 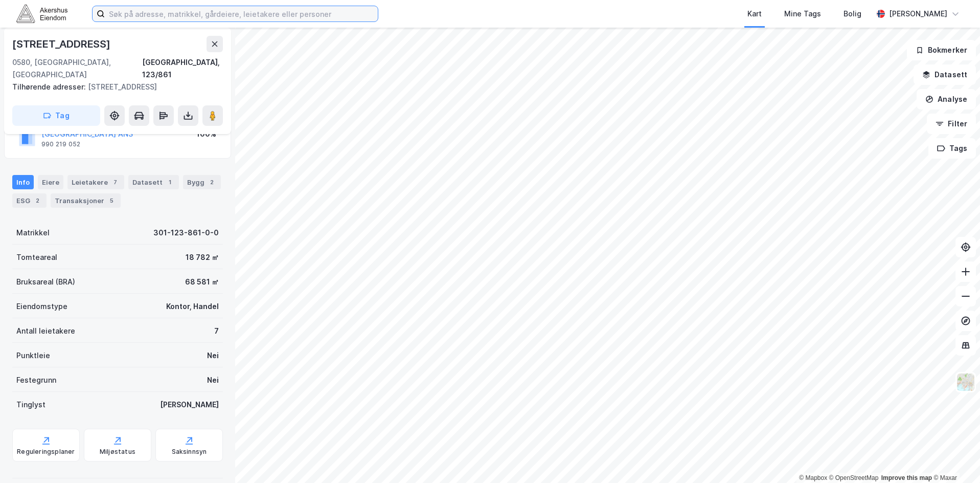 I want to click on div: Festegrunn, so click(x=36, y=380).